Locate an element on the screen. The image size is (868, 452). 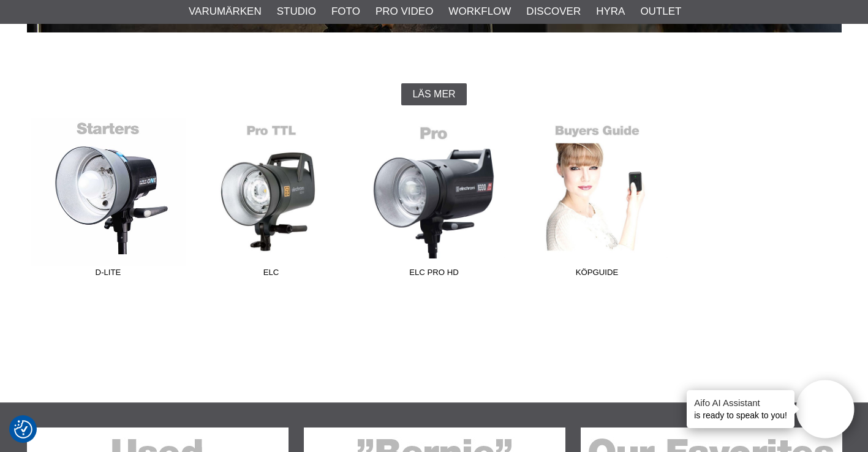
a: Varumärken is located at coordinates (224, 12).